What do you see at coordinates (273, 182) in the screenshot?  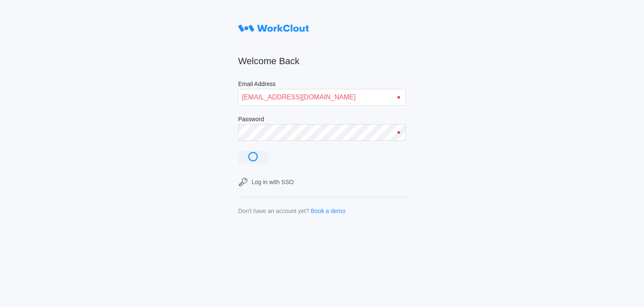 I see `div: Log in with SSO` at bounding box center [273, 182].